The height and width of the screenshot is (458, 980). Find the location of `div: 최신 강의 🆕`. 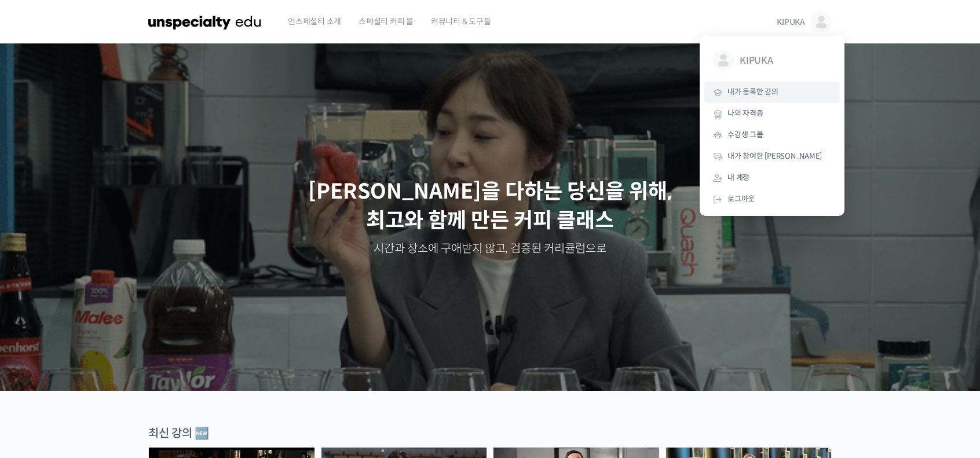

div: 최신 강의 🆕 is located at coordinates (490, 433).